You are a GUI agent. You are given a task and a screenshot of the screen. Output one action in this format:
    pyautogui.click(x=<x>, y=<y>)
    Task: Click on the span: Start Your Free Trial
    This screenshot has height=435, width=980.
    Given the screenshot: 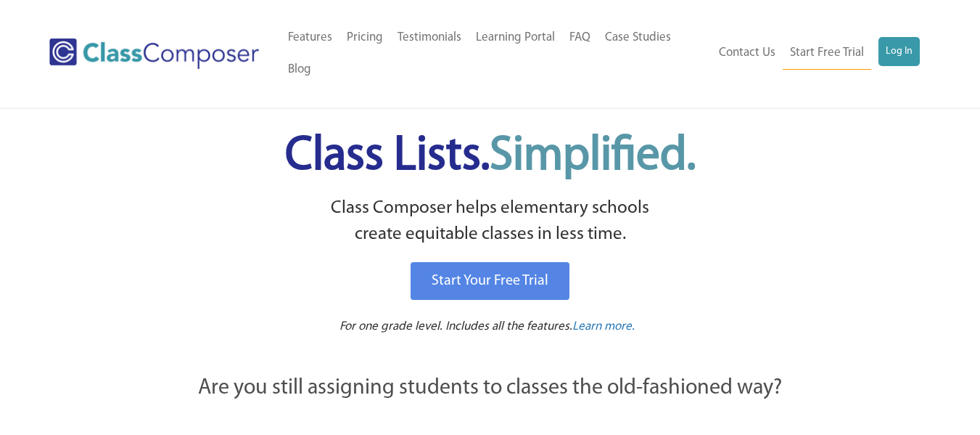 What is the action you would take?
    pyautogui.click(x=490, y=281)
    